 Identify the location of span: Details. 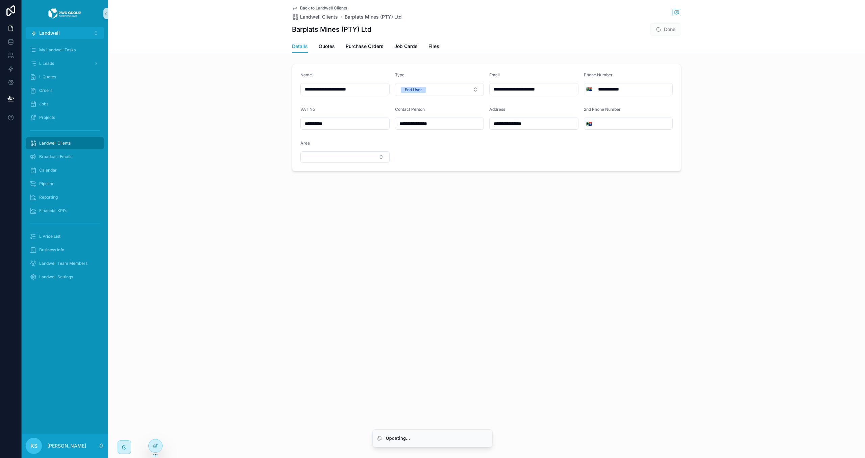
(300, 46).